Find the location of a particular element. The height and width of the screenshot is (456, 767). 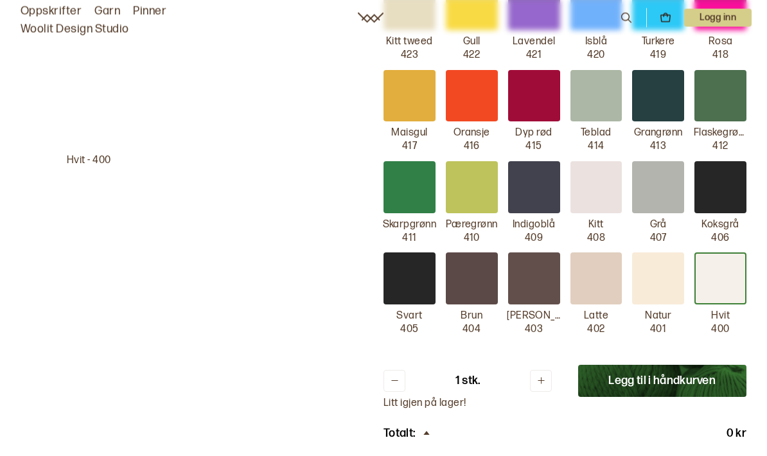

font: 419 is located at coordinates (658, 55).